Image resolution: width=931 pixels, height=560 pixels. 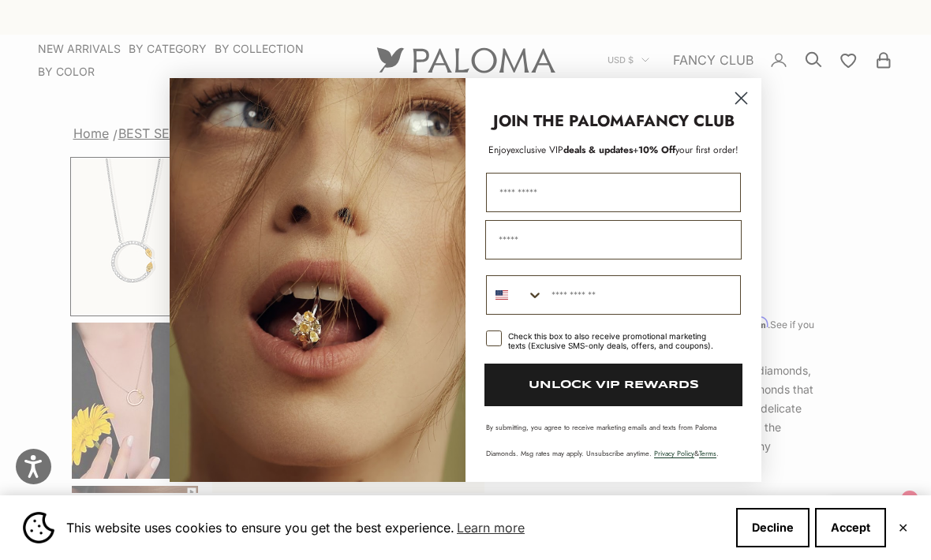 What do you see at coordinates (394, 527) in the screenshot?
I see `span: This website uses cookies to ensure you get the best experience.` at bounding box center [394, 527].